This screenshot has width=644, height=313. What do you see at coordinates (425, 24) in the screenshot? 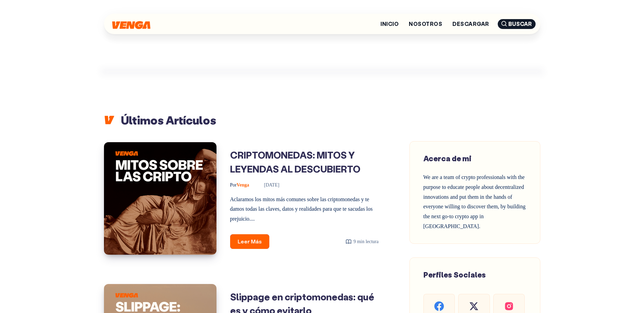
I see `a: Nosotros` at bounding box center [425, 24].